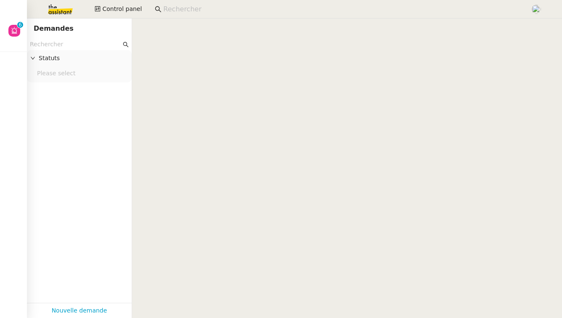 This screenshot has width=562, height=318. Describe the element at coordinates (536, 9) in the screenshot. I see `img: users%2FPPrFYTsEAUgQy5cK5MCpqKbOX8K2%2Favatar%2FCapture%20d%E2%80%99e%CC%81cran%202023-06-05%20a%...` at that location.